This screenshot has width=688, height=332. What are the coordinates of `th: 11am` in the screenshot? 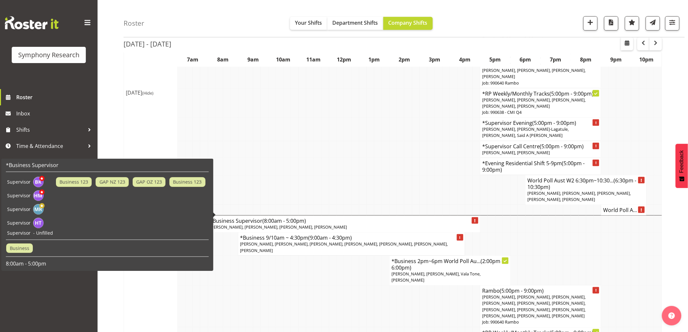 It's located at (313, 60).